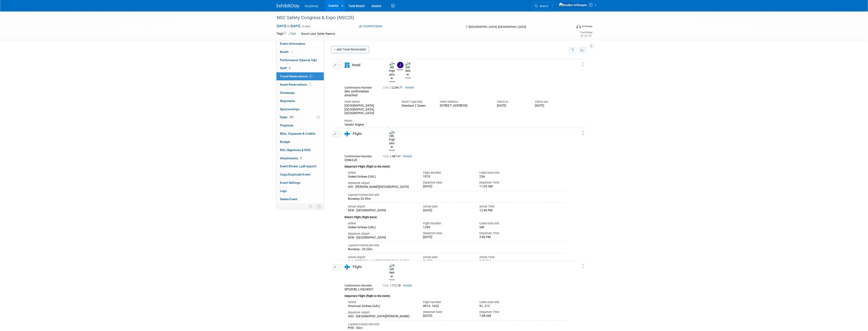 This screenshot has height=331, width=868. I want to click on i: Filter by Traveler, so click(573, 51).